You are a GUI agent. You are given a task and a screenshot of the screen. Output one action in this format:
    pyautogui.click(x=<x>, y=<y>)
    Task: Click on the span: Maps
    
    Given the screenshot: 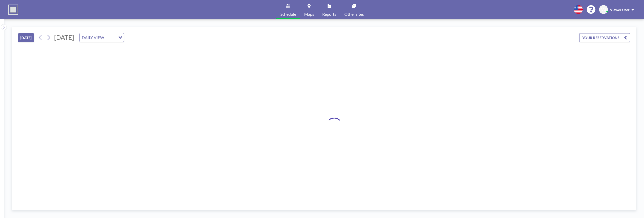 What is the action you would take?
    pyautogui.click(x=309, y=14)
    